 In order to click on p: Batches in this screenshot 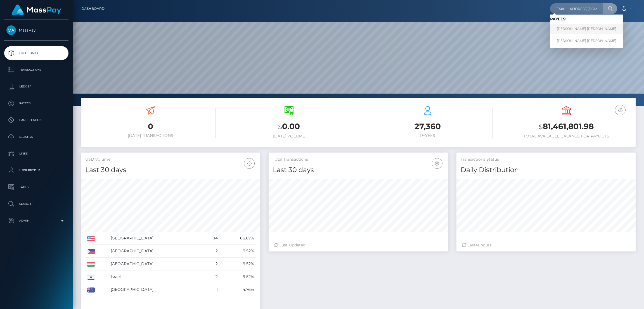, I will do `click(37, 137)`.